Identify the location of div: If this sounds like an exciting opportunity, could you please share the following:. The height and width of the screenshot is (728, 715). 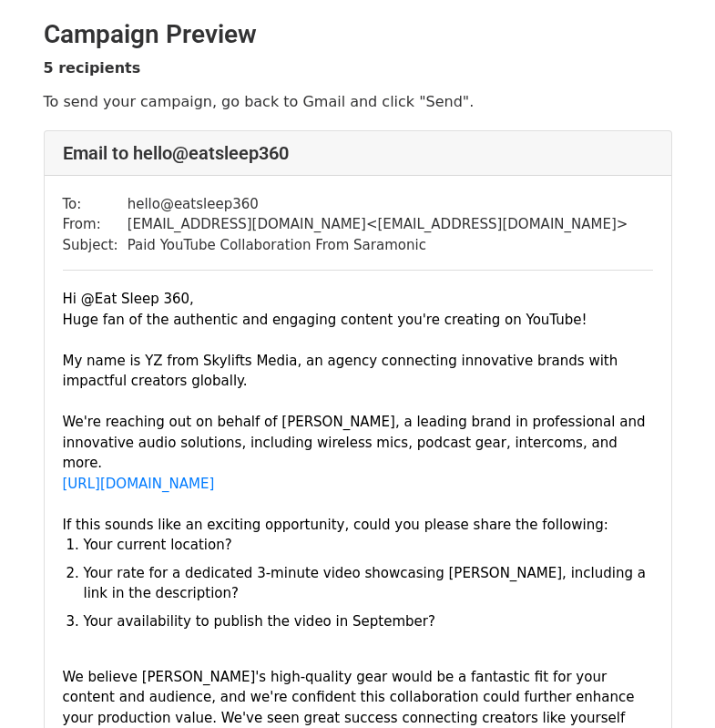
(358, 525).